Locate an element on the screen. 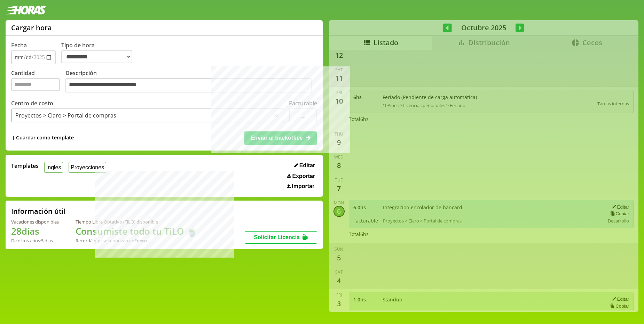  h1: Consumiste todo tu TiLO 🍵 is located at coordinates (136, 231).